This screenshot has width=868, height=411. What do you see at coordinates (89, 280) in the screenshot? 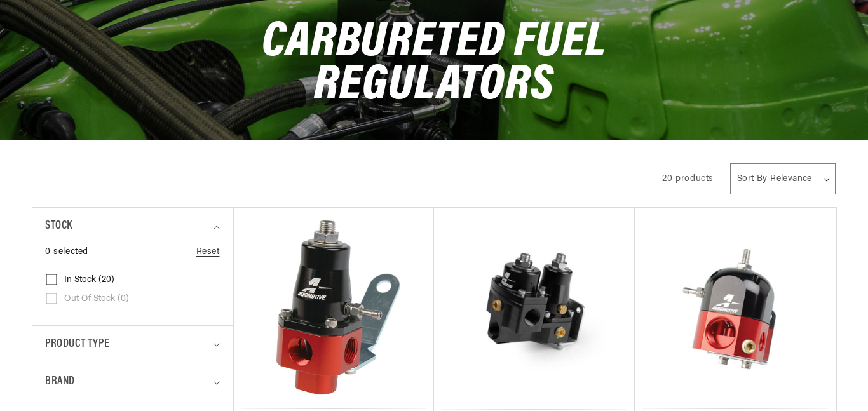
I see `span: In stock (20)` at bounding box center [89, 280].